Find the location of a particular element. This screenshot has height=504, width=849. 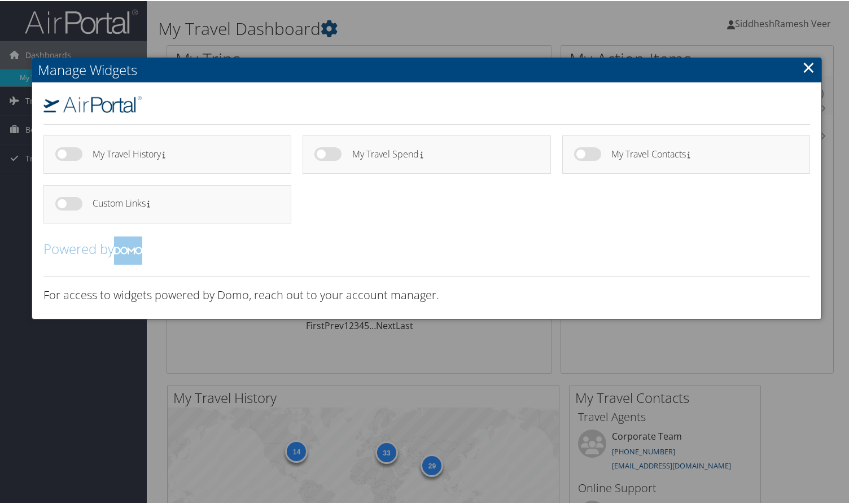

h4: My Travel History is located at coordinates (182, 153).